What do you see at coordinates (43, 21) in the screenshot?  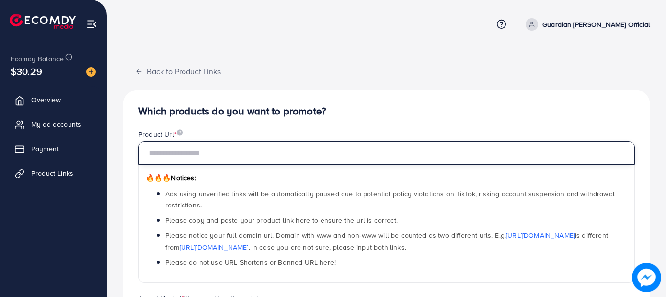 I see `img: logo` at bounding box center [43, 21].